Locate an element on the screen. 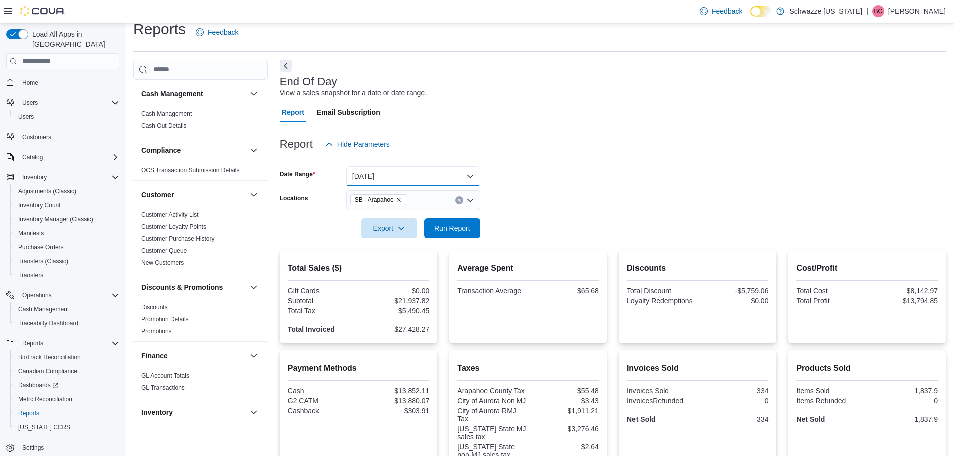 The width and height of the screenshot is (954, 456). button: Compliance is located at coordinates (193, 150).